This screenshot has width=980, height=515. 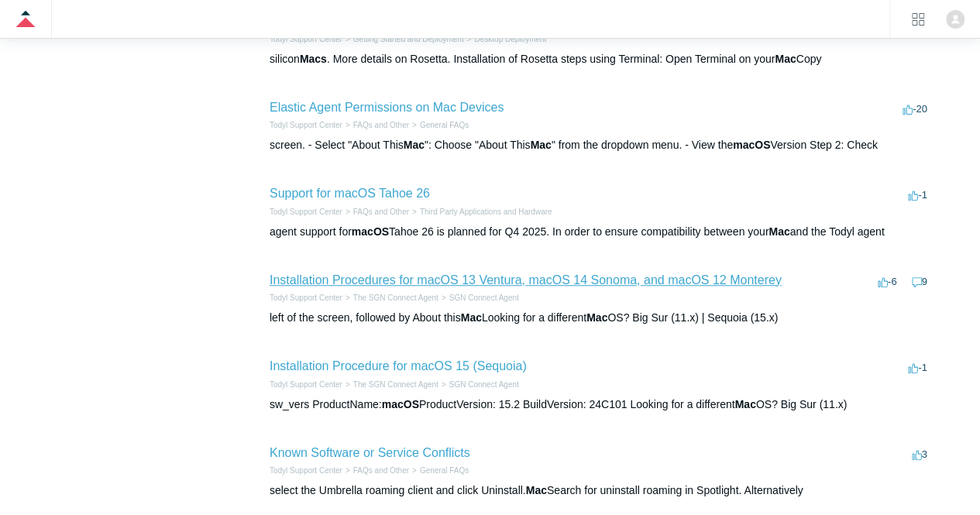 What do you see at coordinates (915, 109) in the screenshot?
I see `span: -20` at bounding box center [915, 109].